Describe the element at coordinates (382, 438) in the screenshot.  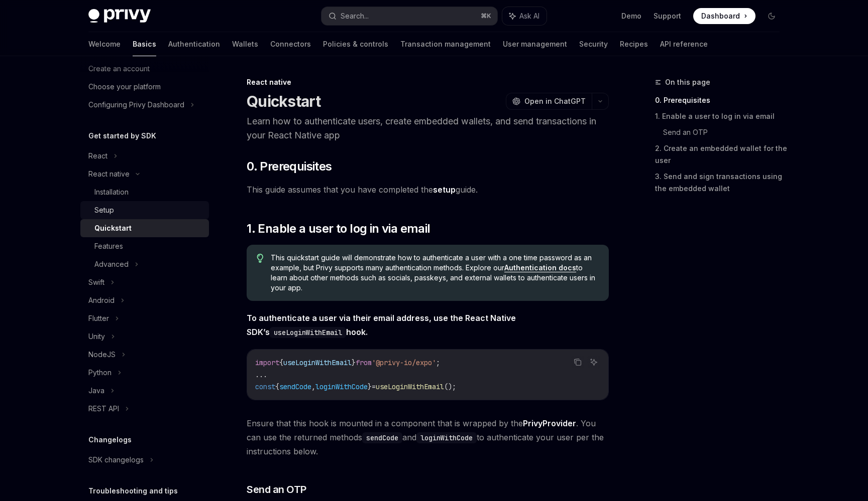
I see `code: sendCode` at that location.